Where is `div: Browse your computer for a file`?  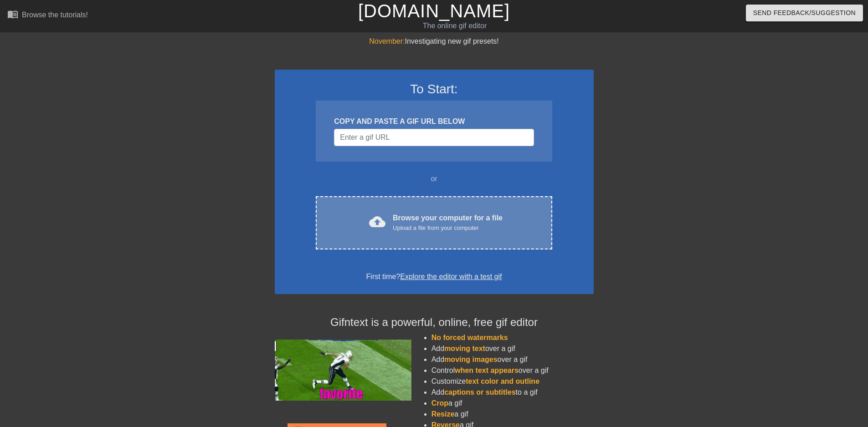 div: Browse your computer for a file is located at coordinates (447, 223).